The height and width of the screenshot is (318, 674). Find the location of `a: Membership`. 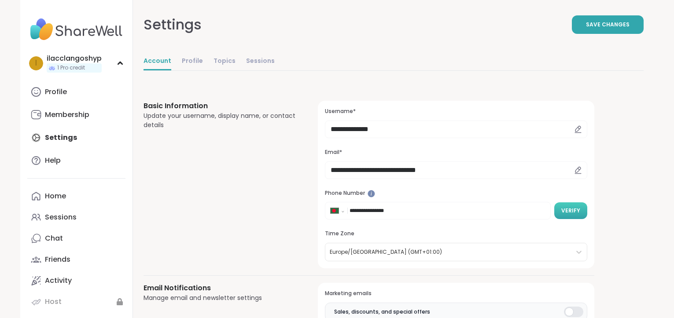

a: Membership is located at coordinates (76, 115).